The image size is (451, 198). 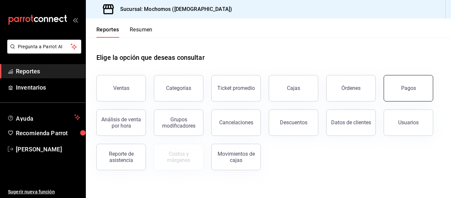 I want to click on a: Pregunta a Parrot AI, so click(x=43, y=51).